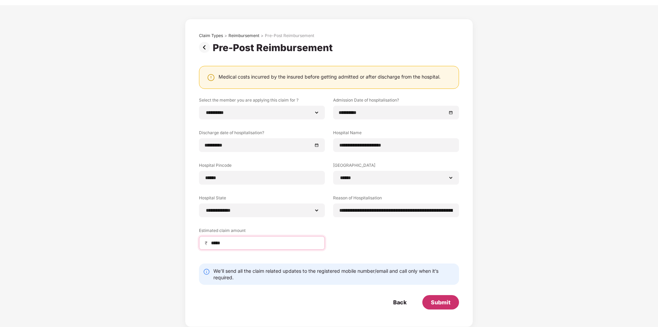 Image resolution: width=658 pixels, height=327 pixels. Describe the element at coordinates (440, 302) in the screenshot. I see `div: Submit` at that location.